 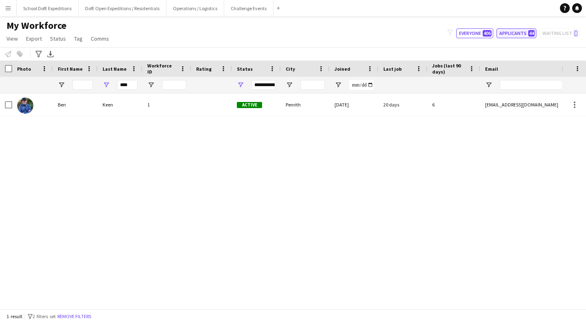 What do you see at coordinates (34, 39) in the screenshot?
I see `a: Export` at bounding box center [34, 39].